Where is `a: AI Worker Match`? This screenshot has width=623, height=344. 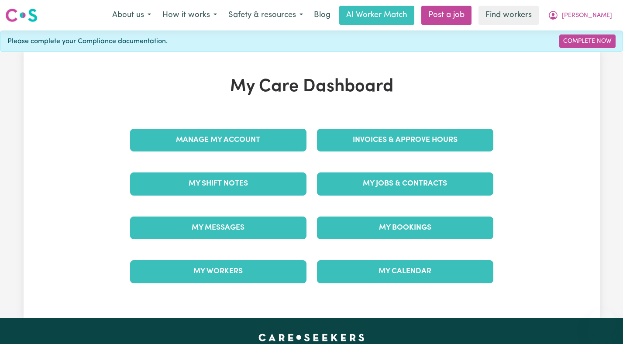 a: AI Worker Match is located at coordinates (377, 15).